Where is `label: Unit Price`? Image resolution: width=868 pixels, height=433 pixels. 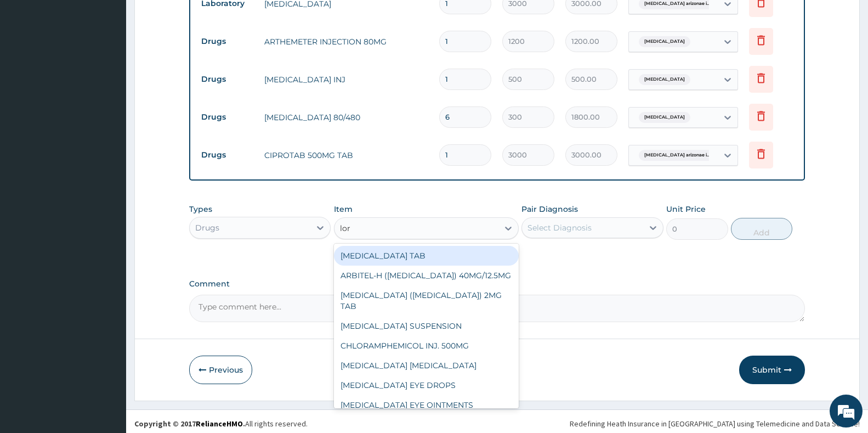 label: Unit Price is located at coordinates (685, 209).